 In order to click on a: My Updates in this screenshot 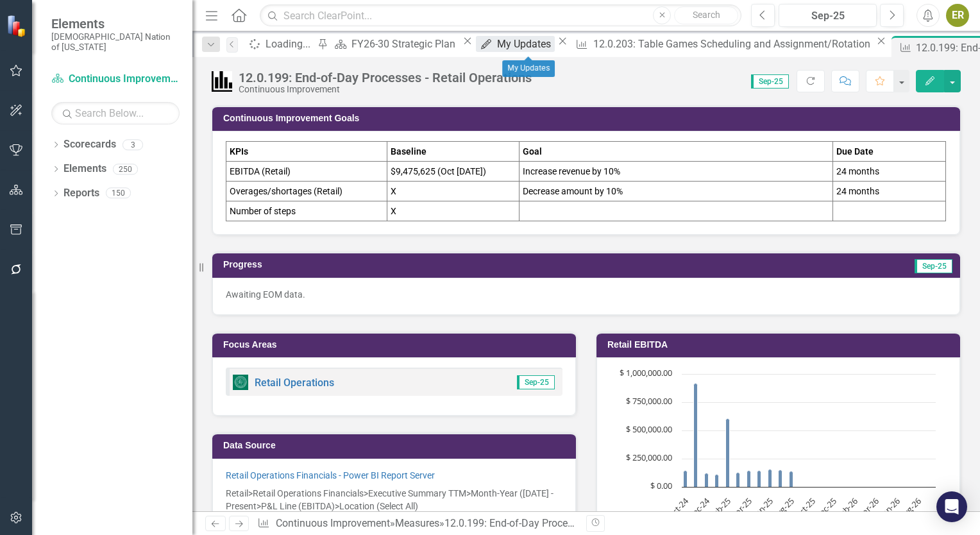, I will do `click(515, 44)`.